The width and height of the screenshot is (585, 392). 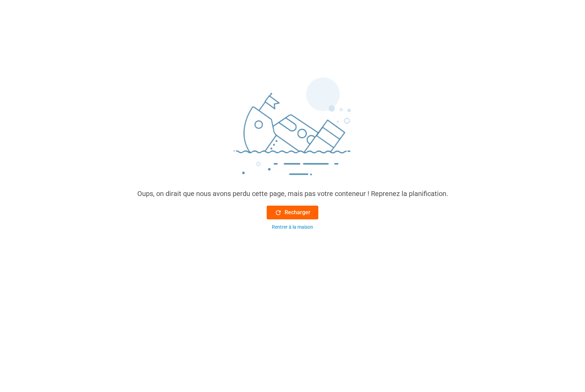 What do you see at coordinates (293, 227) in the screenshot?
I see `font: Rentrer à la maison` at bounding box center [293, 227].